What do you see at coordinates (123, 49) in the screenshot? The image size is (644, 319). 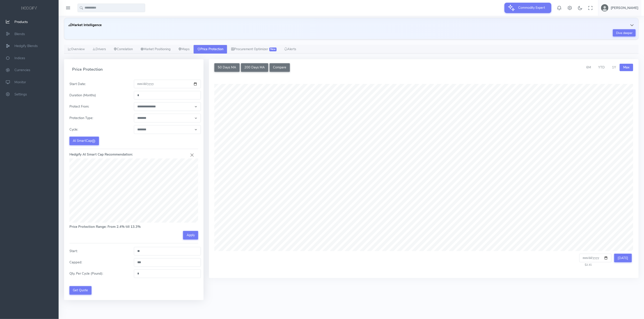 I see `a: Correlation` at bounding box center [123, 49].